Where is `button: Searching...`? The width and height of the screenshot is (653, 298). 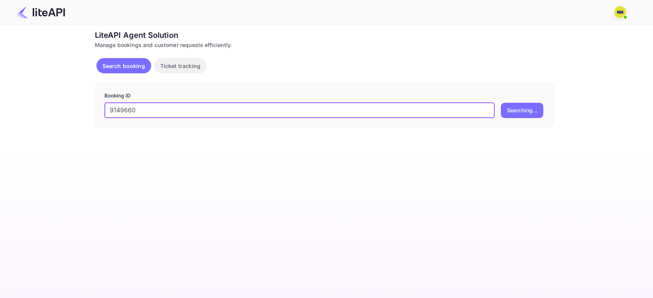
button: Searching... is located at coordinates (521, 110).